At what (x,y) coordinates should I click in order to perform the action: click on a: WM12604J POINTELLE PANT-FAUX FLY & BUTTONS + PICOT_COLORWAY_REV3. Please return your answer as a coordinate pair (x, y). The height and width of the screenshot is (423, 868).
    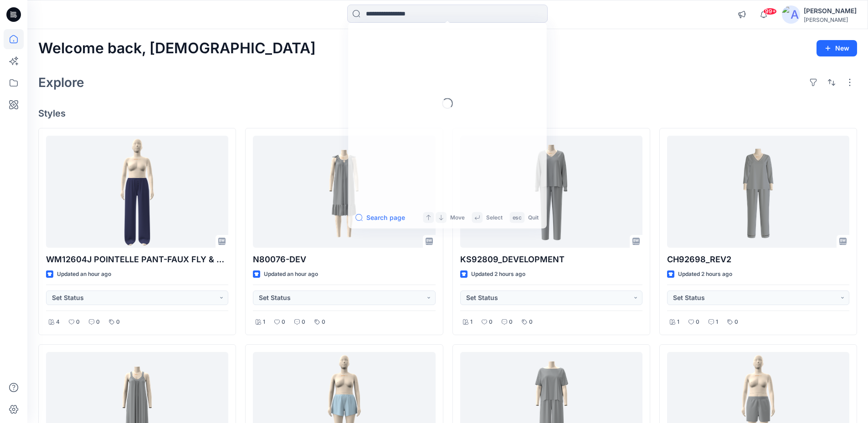
    Looking at the image, I should click on (137, 192).